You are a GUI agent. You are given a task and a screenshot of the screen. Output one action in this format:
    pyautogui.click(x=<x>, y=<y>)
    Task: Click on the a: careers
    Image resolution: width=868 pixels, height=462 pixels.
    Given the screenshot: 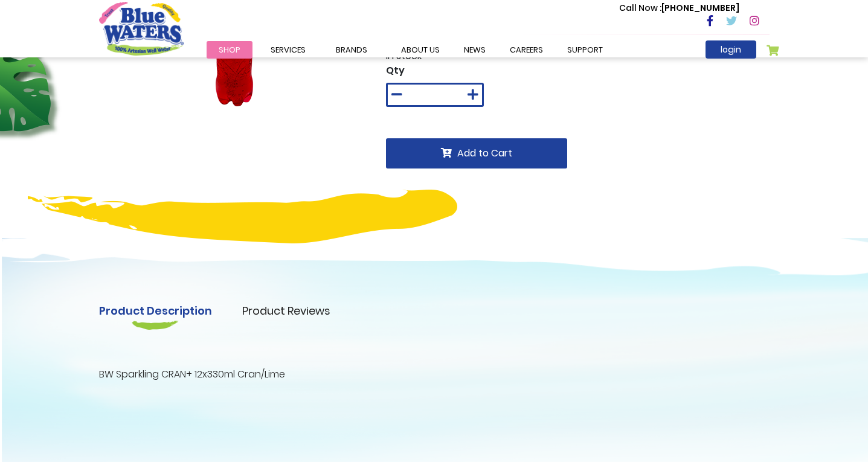 What is the action you would take?
    pyautogui.click(x=526, y=50)
    